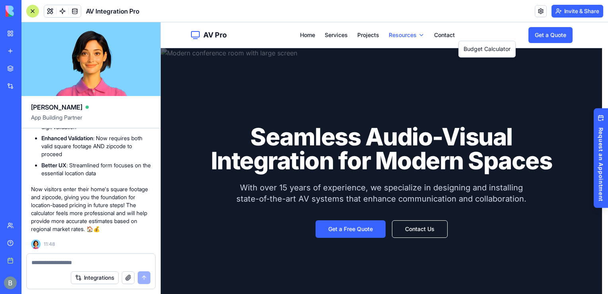 The image size is (608, 294). I want to click on strong: Better UX, so click(54, 165).